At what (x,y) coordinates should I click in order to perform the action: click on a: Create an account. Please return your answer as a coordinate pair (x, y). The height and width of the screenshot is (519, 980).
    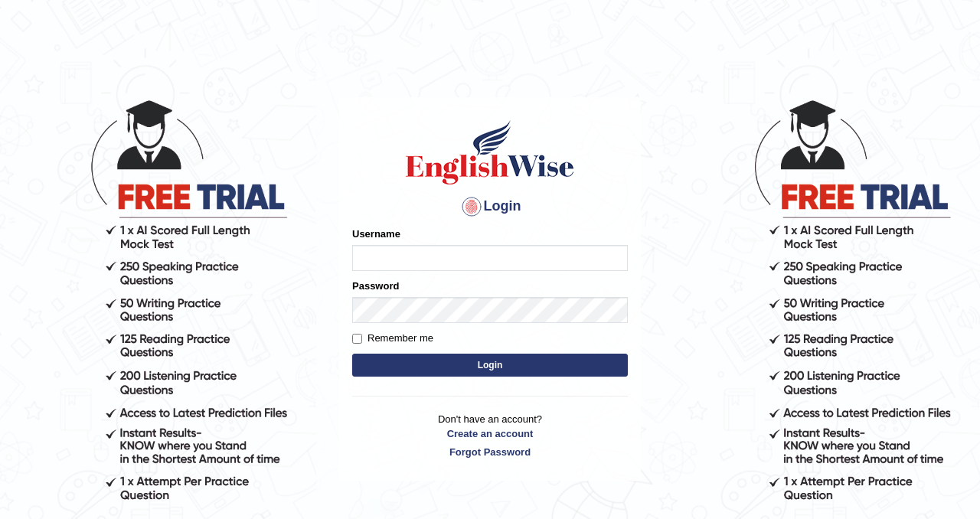
    Looking at the image, I should click on (490, 434).